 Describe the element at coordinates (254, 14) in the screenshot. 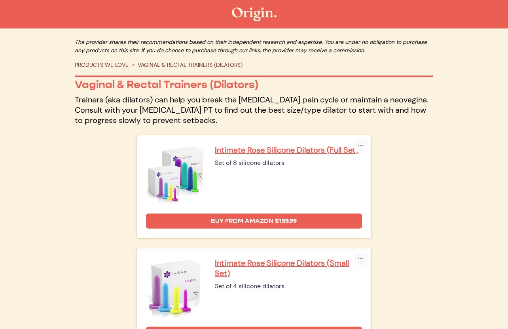

I see `img: The Origin Shop` at that location.